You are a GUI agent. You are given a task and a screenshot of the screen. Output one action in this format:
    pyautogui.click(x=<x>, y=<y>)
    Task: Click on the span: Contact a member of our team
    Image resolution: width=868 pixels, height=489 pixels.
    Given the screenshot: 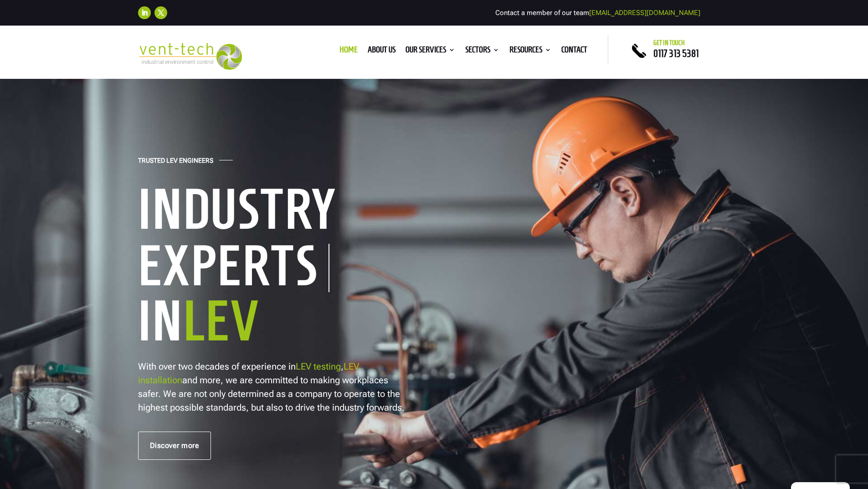 What is the action you would take?
    pyautogui.click(x=598, y=13)
    